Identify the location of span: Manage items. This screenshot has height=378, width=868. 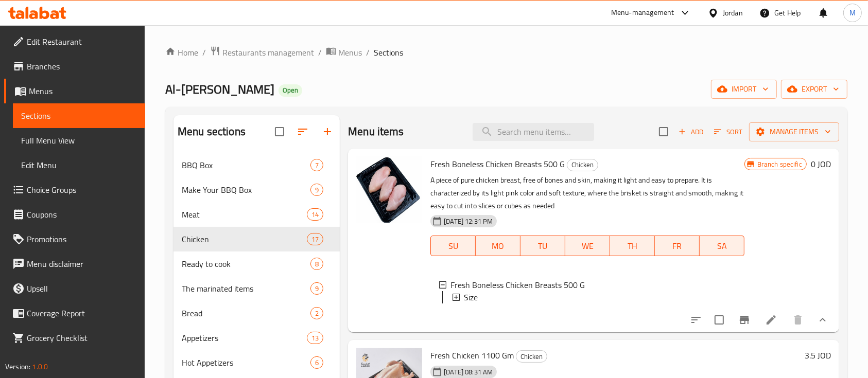
(794, 132).